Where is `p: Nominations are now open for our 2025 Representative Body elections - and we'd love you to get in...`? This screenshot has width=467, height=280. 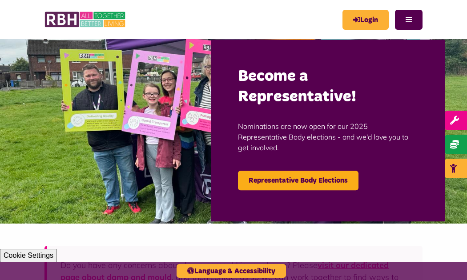
p: Nominations are now open for our 2025 Representative Body elections - and we'd love you to get in... is located at coordinates (328, 137).